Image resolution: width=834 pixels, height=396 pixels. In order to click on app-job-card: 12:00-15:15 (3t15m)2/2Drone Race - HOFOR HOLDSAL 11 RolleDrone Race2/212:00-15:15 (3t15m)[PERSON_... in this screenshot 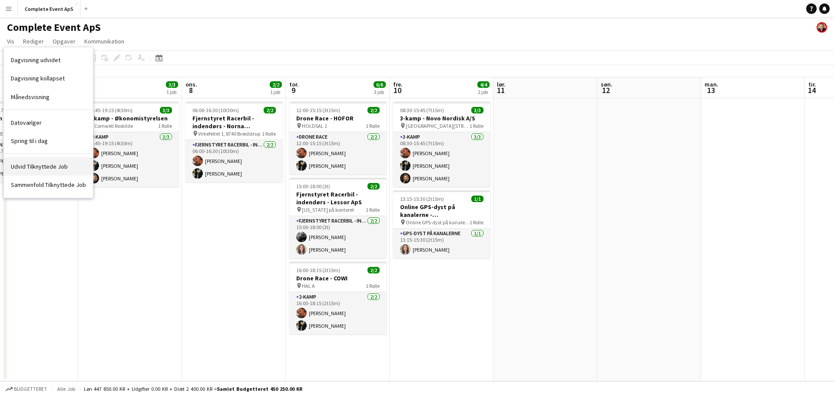, I will do `click(338, 138)`.